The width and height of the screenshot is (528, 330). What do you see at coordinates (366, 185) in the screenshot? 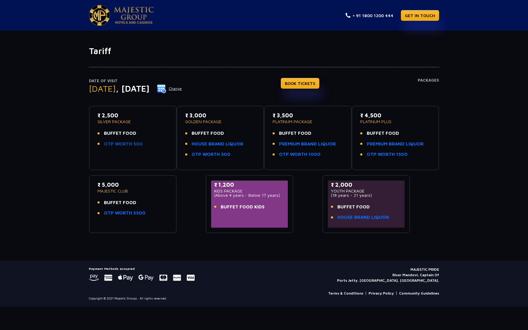
I see `p: ₹ 2,000` at bounding box center [366, 185].